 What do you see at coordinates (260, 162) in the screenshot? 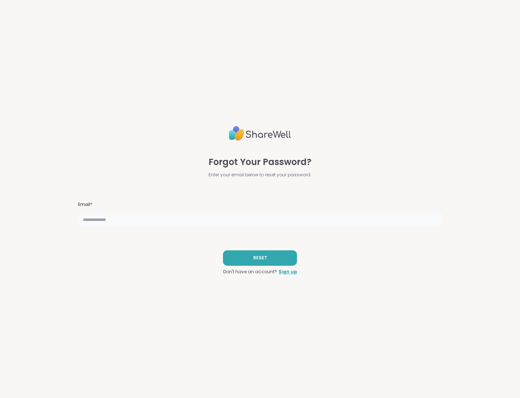
I see `span: Forgot Your Password?` at bounding box center [260, 162].